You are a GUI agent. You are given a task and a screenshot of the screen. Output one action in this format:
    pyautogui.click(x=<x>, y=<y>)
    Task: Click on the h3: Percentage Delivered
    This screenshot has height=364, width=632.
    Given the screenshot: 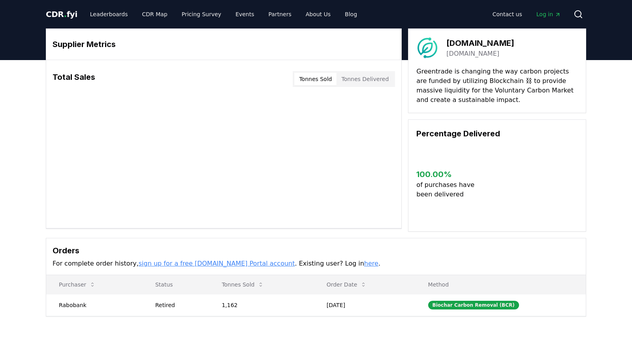 What is the action you would take?
    pyautogui.click(x=497, y=133)
    